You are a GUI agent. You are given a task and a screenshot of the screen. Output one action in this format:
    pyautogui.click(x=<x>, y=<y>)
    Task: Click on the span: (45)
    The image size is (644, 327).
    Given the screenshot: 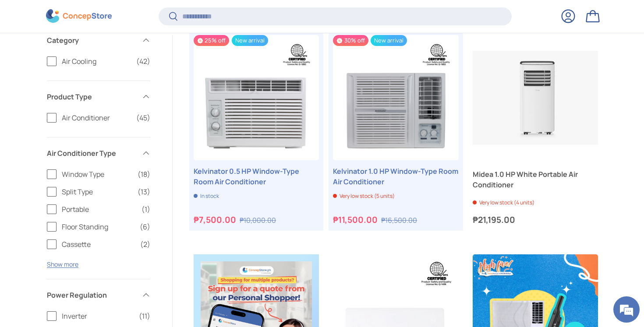 What is the action you would take?
    pyautogui.click(x=143, y=118)
    